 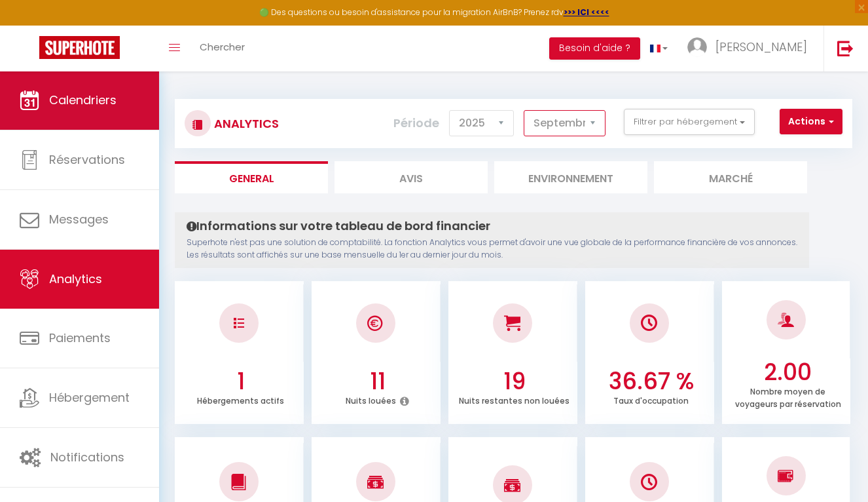 What do you see at coordinates (651, 399) in the screenshot?
I see `p: Taux d'occupation` at bounding box center [651, 399].